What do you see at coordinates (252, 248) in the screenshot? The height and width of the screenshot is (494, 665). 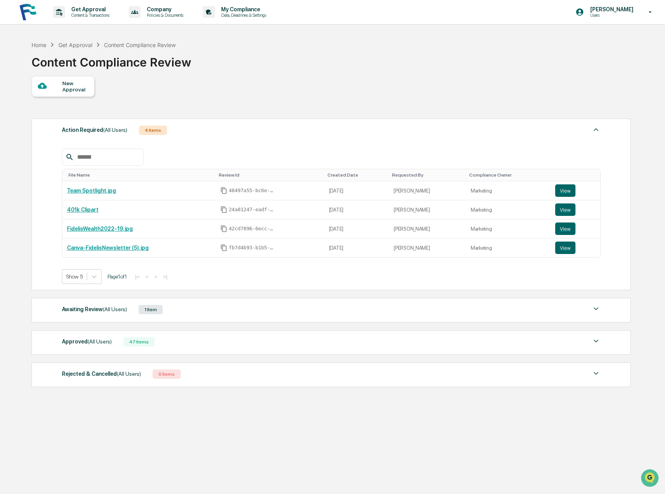 I see `span: fb7d4b93-b1b5-4e77-818c-5bee61615aee` at bounding box center [252, 248].